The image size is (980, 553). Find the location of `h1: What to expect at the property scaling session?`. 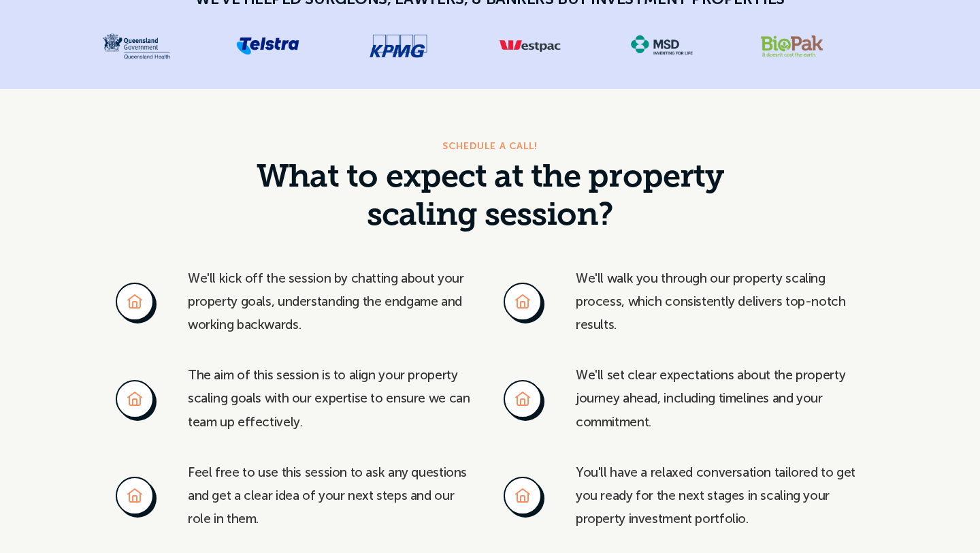

h1: What to expect at the property scaling session? is located at coordinates (490, 198).